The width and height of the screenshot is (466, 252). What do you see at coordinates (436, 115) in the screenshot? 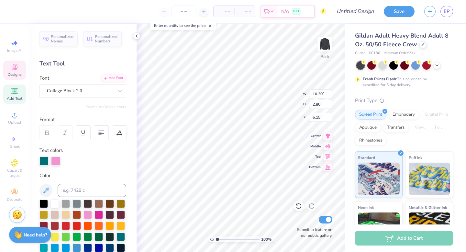
I see `div: Digital Print` at bounding box center [436, 115].